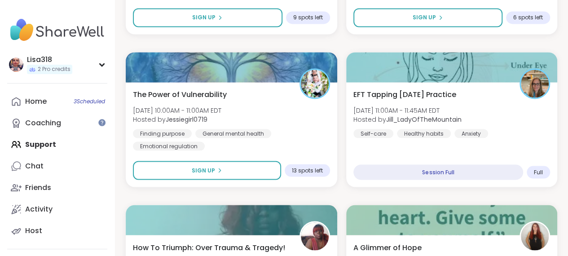 The width and height of the screenshot is (568, 256). Describe the element at coordinates (57, 101) in the screenshot. I see `a: Home3Scheduled` at that location.